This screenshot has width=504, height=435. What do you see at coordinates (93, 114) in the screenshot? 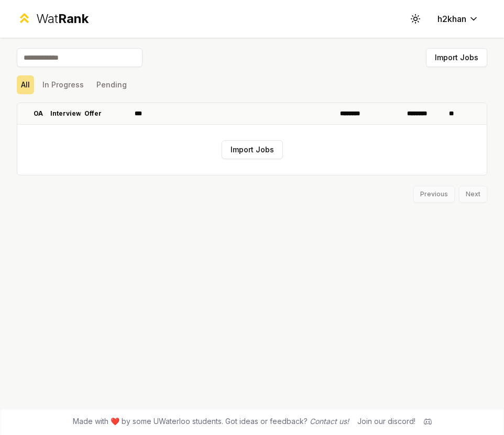
I see `p: Offer` at bounding box center [93, 114].